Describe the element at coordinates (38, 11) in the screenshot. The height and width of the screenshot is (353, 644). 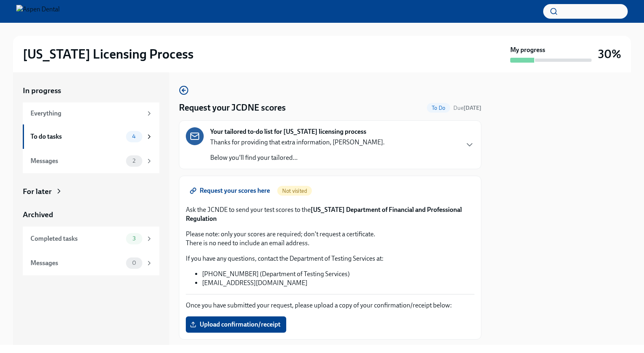
I see `img: Aspen Dental` at that location.